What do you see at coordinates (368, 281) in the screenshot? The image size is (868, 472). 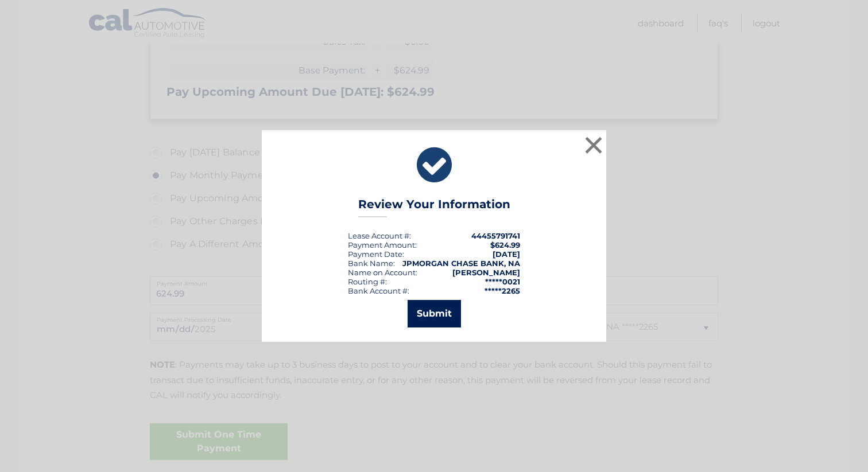 I see `div: Routing #:` at bounding box center [368, 281].